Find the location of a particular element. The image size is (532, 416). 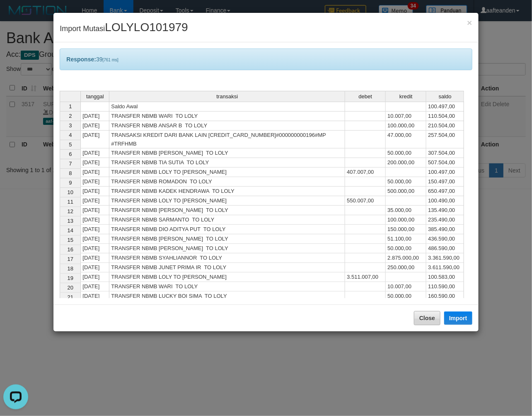

td: TRANSFER NBMB ROMADON TO LOLY is located at coordinates (227, 182).